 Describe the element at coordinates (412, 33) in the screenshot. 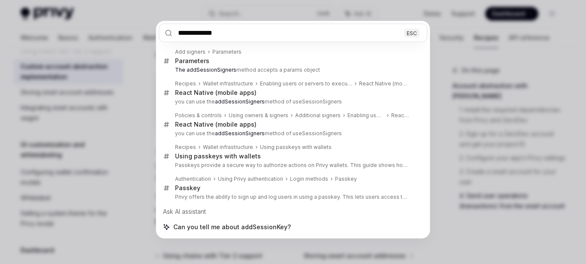

I see `div: ESC` at that location.